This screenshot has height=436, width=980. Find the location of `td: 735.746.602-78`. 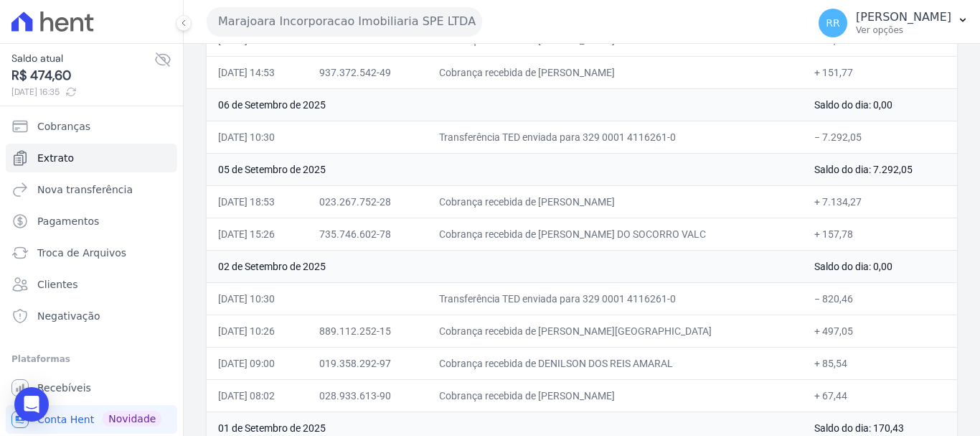

td: 735.746.602-78 is located at coordinates (368, 233).